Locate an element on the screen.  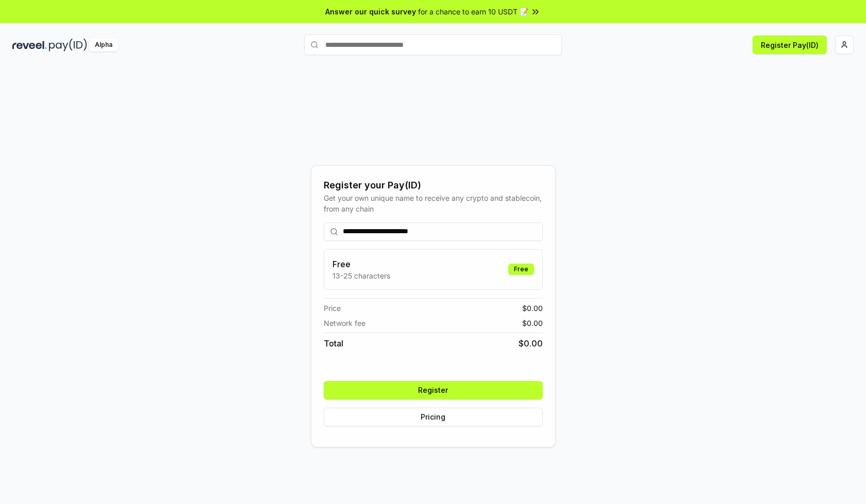
span: Network fee is located at coordinates (344, 323).